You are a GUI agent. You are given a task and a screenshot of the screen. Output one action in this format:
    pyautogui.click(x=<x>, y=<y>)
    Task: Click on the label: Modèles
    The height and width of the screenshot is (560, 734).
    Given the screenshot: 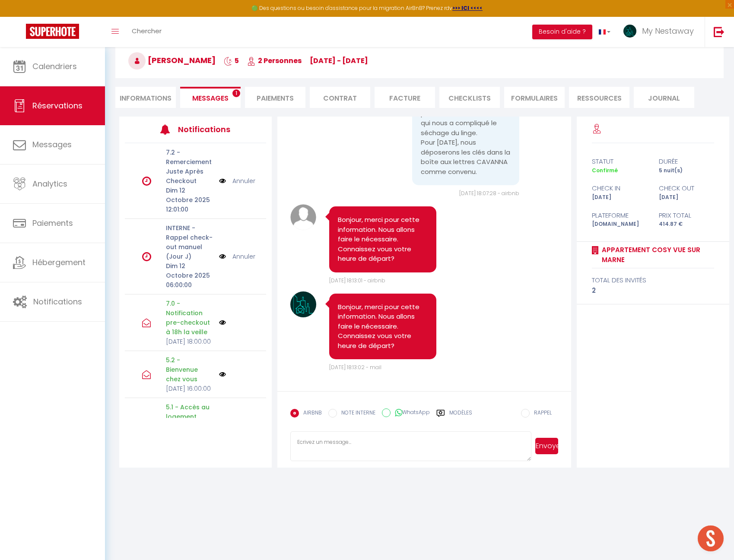 What is the action you would take?
    pyautogui.click(x=461, y=416)
    